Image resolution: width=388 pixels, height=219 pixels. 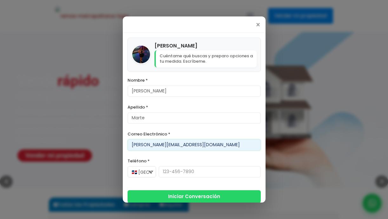 I want to click on p: Cuéntame qué buscas y preparo opciones a tu medida. Escríbeme., so click(x=205, y=59).